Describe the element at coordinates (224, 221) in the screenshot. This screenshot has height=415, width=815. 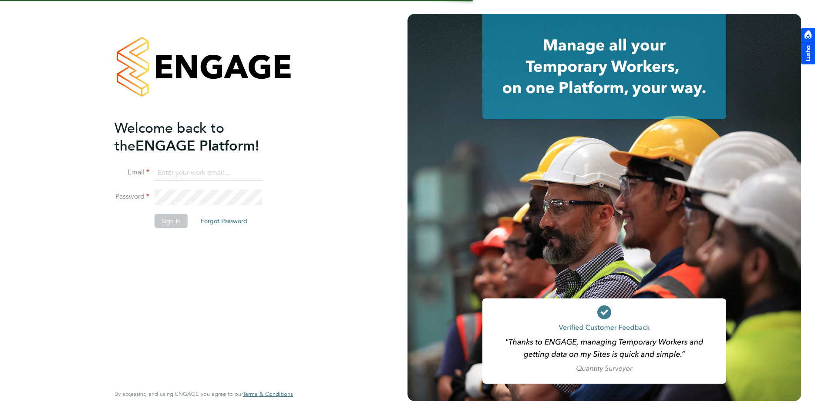
I see `button: Forgot Password` at that location.